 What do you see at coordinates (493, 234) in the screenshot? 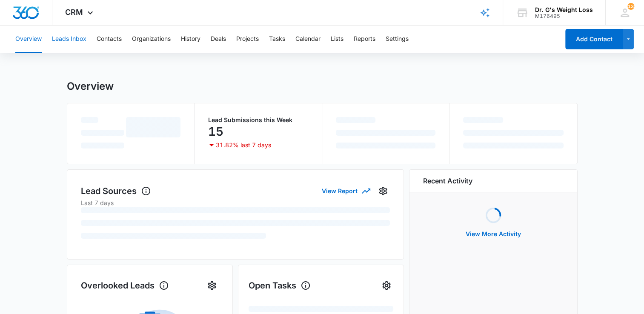
I see `button: View More Activity` at bounding box center [493, 234].